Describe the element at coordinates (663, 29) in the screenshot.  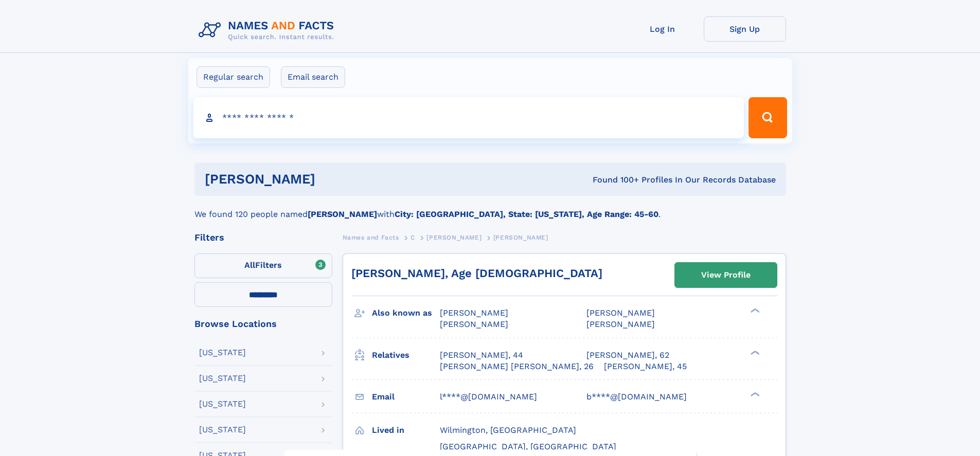
I see `a: Log In` at that location.